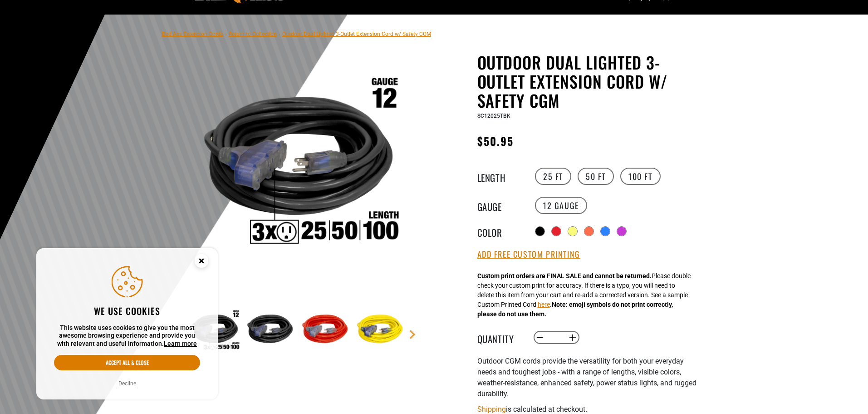  I want to click on a: Bad Ass Extension Cords, so click(192, 34).